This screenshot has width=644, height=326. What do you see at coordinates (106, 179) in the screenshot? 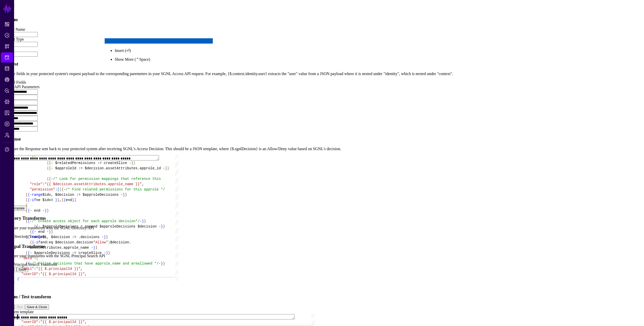
I see `span: /* Look for permission mappings that reference thi` at bounding box center [106, 179].